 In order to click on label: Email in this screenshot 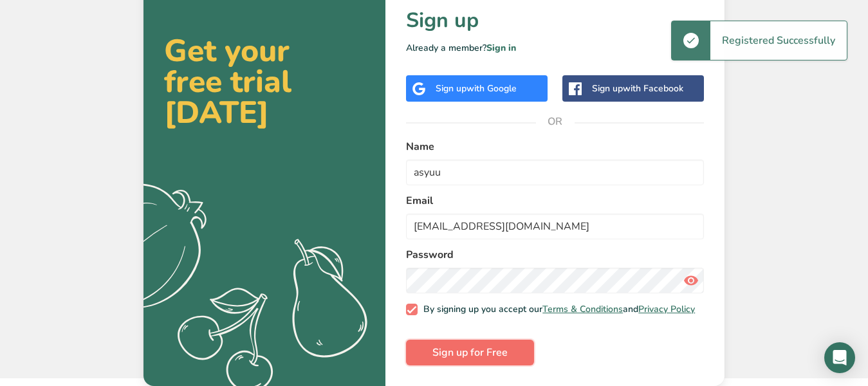, I will do `click(555, 201)`.